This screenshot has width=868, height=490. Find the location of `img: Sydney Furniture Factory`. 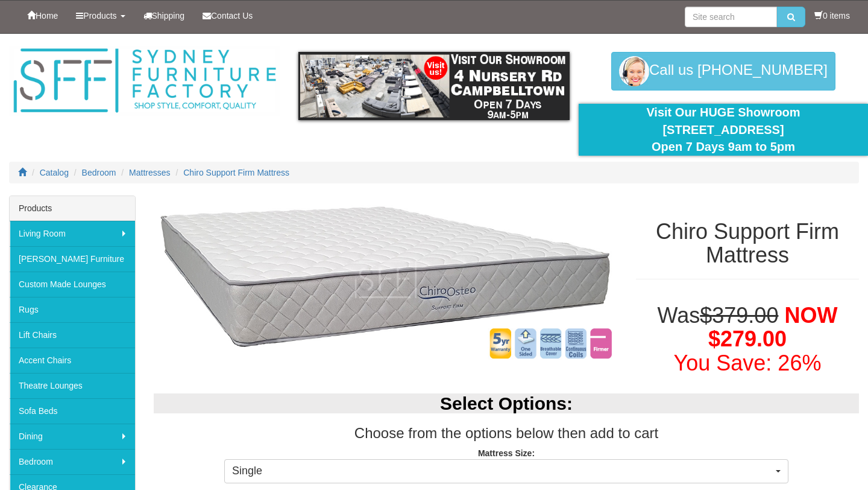

img: Sydney Furniture Factory is located at coordinates (145, 81).